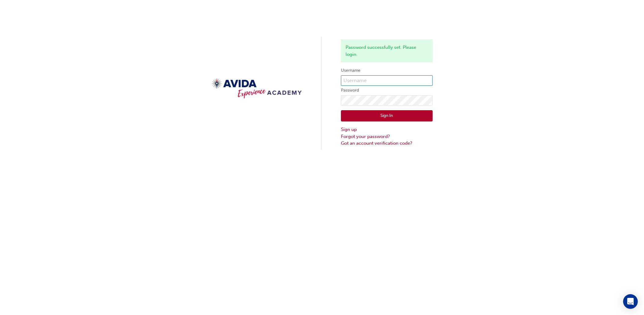  Describe the element at coordinates (387, 130) in the screenshot. I see `a: Sign up` at that location.